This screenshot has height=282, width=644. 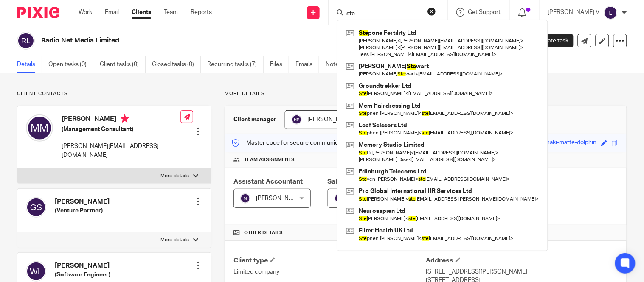 I want to click on h5: (Venture Partner), so click(x=82, y=211).